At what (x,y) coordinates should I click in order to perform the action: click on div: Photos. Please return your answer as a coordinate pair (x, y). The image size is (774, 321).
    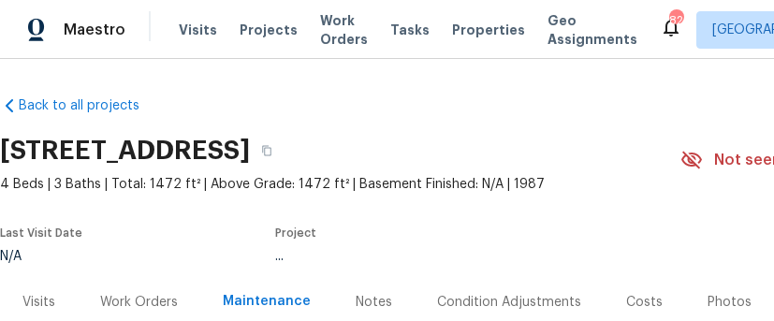
    Looking at the image, I should click on (729, 302).